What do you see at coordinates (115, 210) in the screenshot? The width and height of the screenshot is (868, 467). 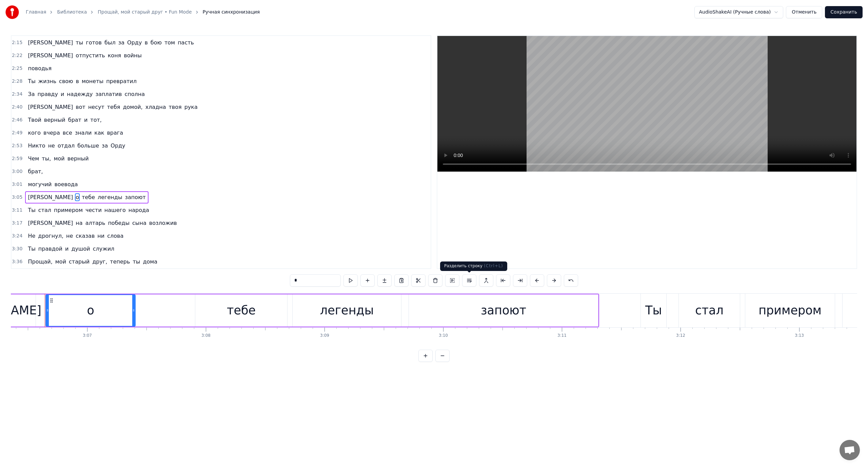 I see `span: нашего` at bounding box center [115, 210].